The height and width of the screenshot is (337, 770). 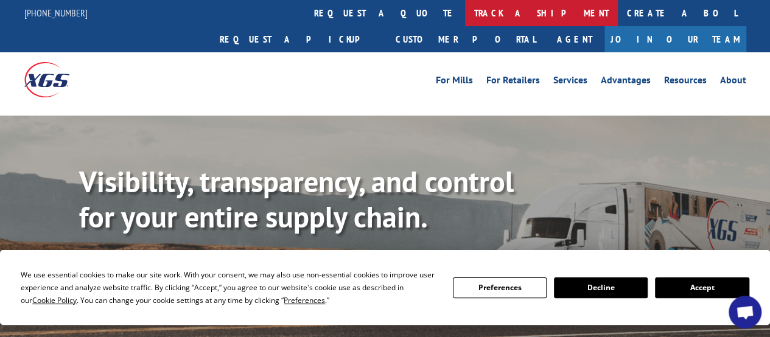 What do you see at coordinates (745, 312) in the screenshot?
I see `div: Open chat` at bounding box center [745, 312].